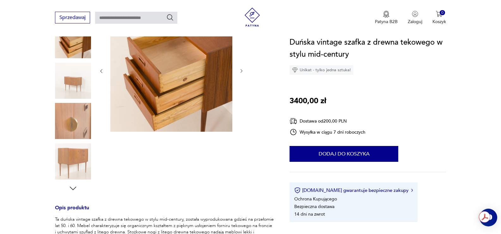 Image resolution: width=501 pixels, height=234 pixels. I want to click on p: Patyna B2B, so click(386, 22).